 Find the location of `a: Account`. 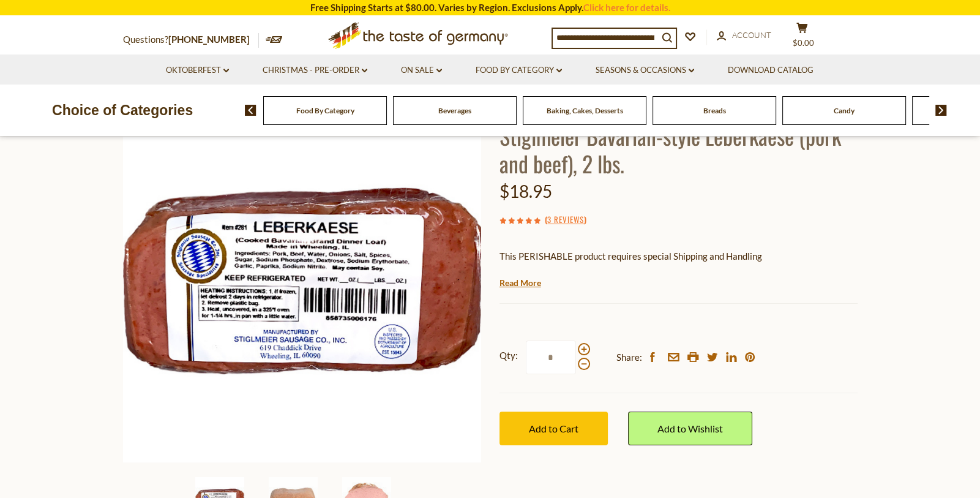

a: Account is located at coordinates (743, 36).